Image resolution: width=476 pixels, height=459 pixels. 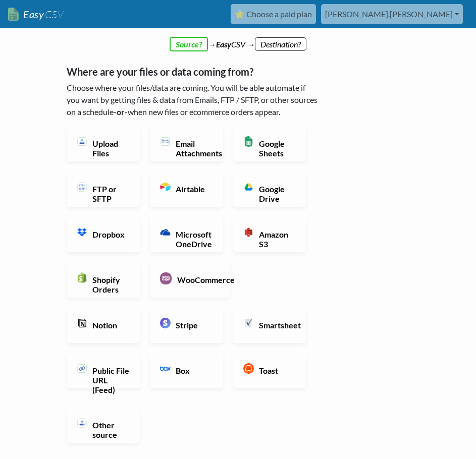 I want to click on a: Stripe, so click(x=186, y=325).